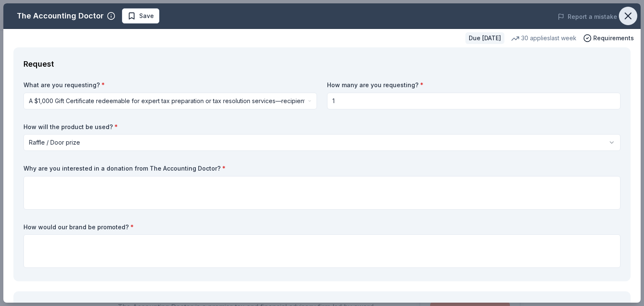 The width and height of the screenshot is (644, 306). I want to click on div: 30 applies last week, so click(544, 38).